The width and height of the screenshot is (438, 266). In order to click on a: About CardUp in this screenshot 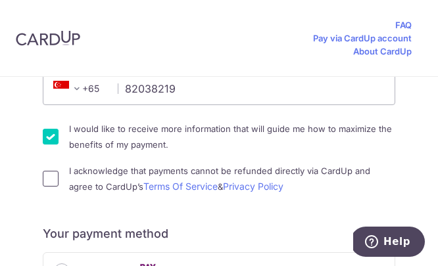, I will do `click(382, 51)`.